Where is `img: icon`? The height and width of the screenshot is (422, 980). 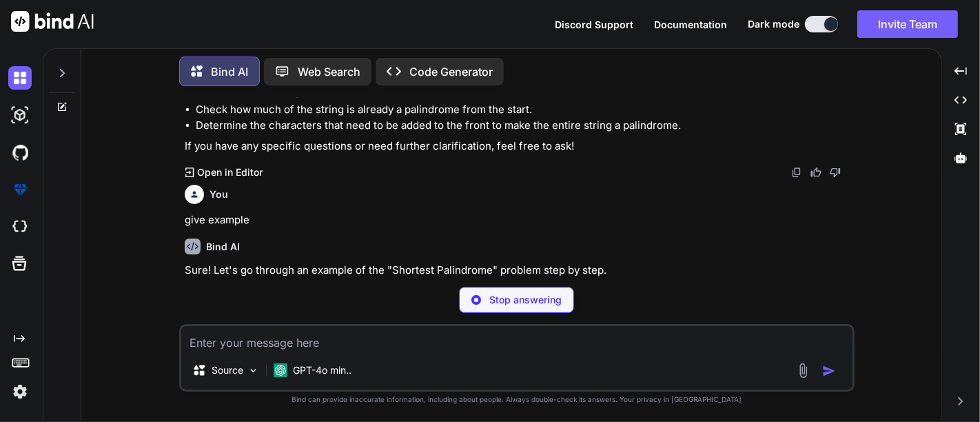 img: icon is located at coordinates (829, 371).